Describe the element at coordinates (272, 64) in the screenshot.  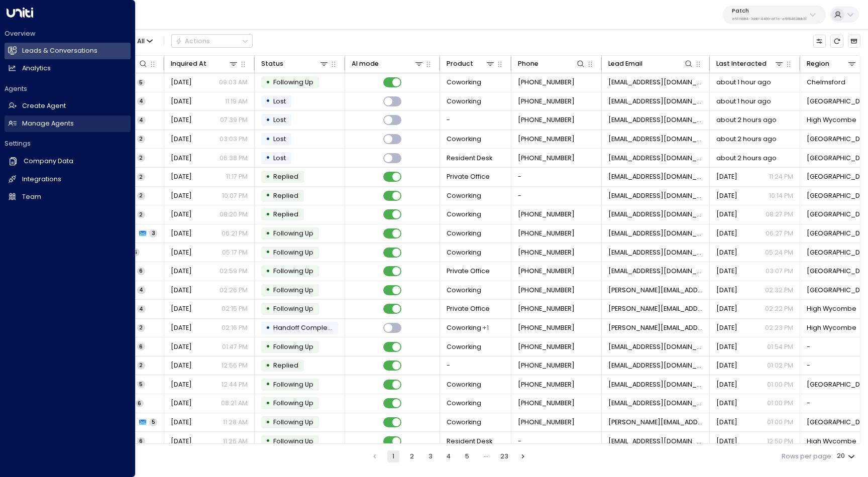
I see `div: Status` at that location.